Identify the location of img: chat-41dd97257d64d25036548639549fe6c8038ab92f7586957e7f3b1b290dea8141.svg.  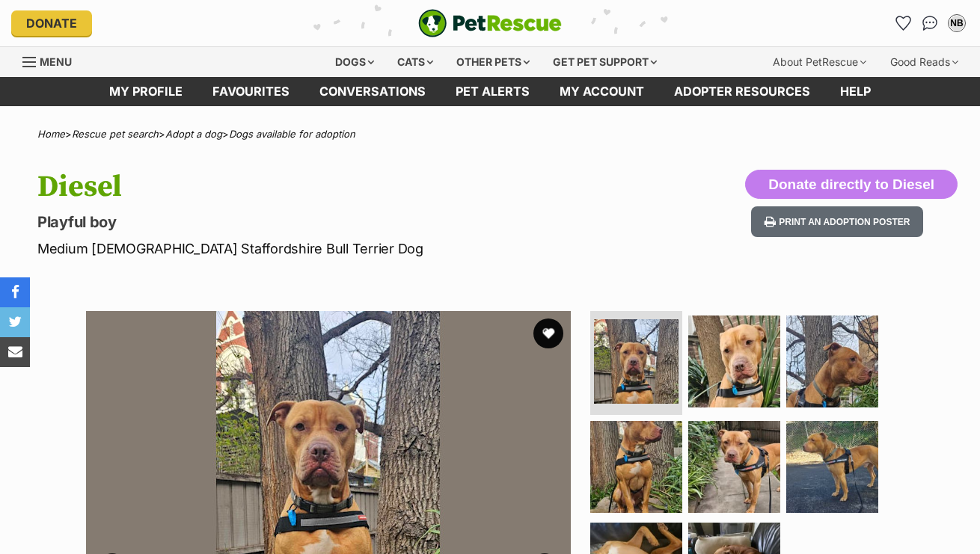
(929, 23).